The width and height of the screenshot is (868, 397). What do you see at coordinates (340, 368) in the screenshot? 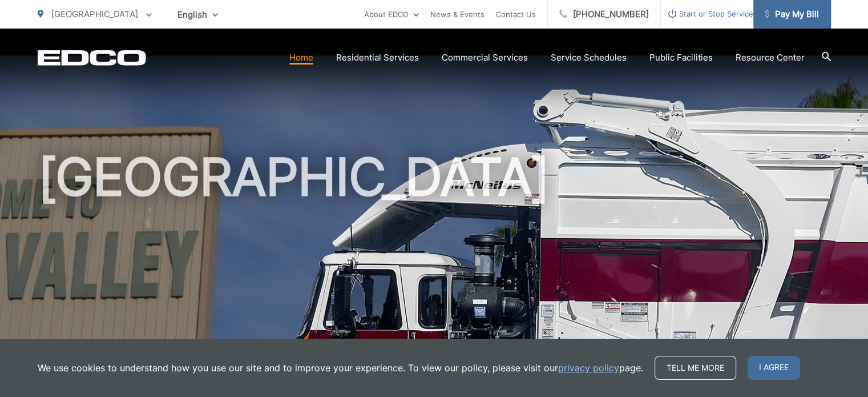
I see `p: We use cookies to understand how you use our site and to improve your experience. To view our pol...` at bounding box center [340, 368].